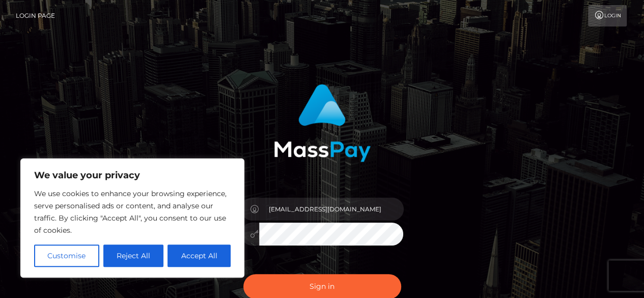 Image resolution: width=644 pixels, height=298 pixels. What do you see at coordinates (134, 256) in the screenshot?
I see `button: Reject All` at bounding box center [134, 256].